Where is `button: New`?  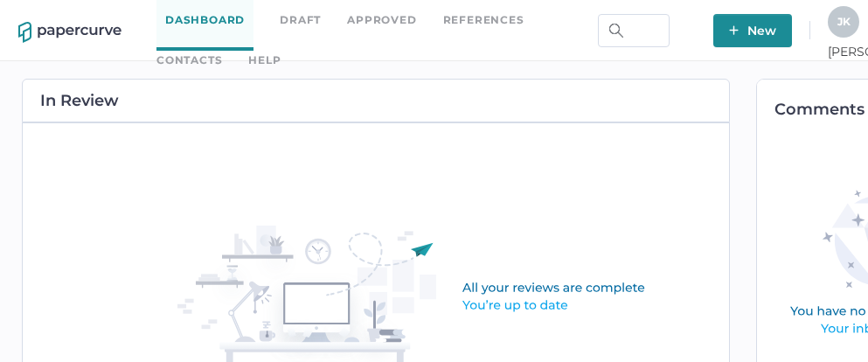 button: New is located at coordinates (753, 31).